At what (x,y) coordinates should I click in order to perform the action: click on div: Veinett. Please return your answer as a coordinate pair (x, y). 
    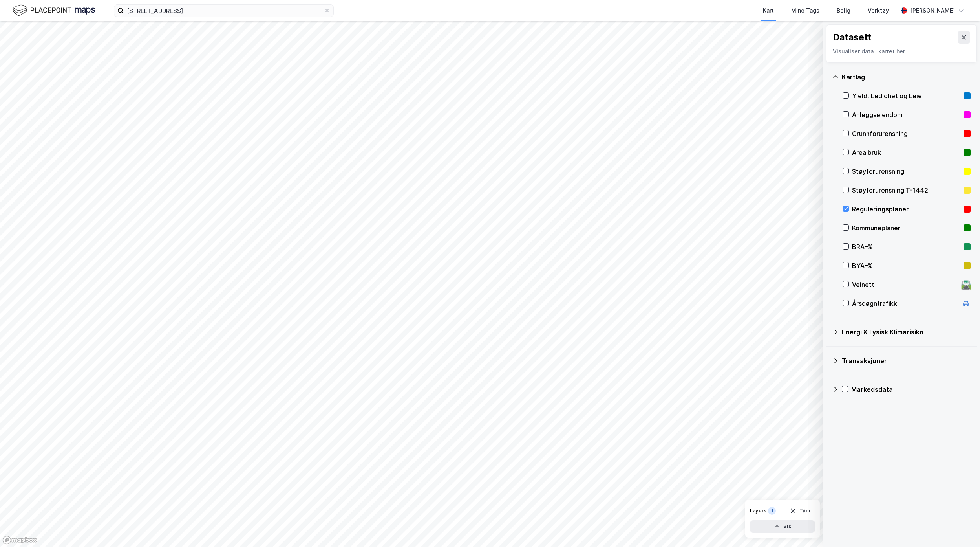
    Looking at the image, I should click on (905, 284).